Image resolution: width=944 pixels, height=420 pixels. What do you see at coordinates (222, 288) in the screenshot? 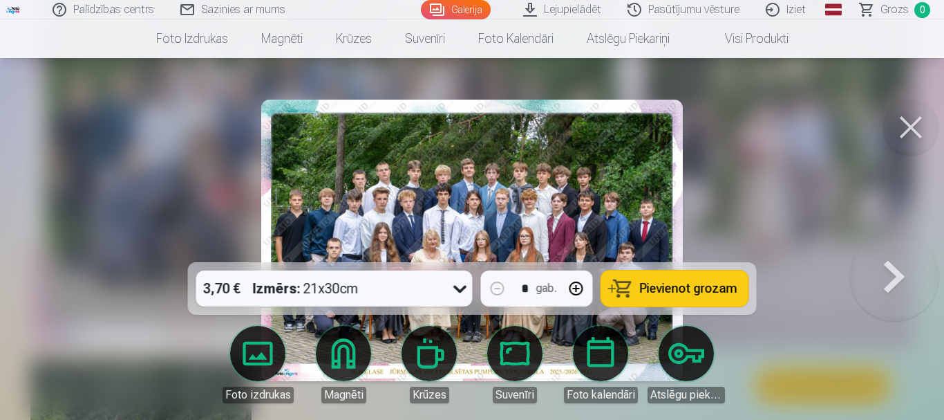
I see `div: 3,70 €` at bounding box center [222, 288].